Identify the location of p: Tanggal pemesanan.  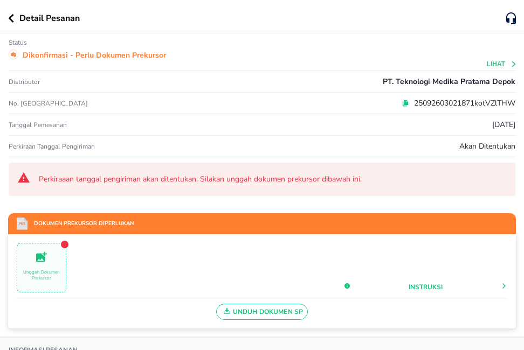
(38, 125).